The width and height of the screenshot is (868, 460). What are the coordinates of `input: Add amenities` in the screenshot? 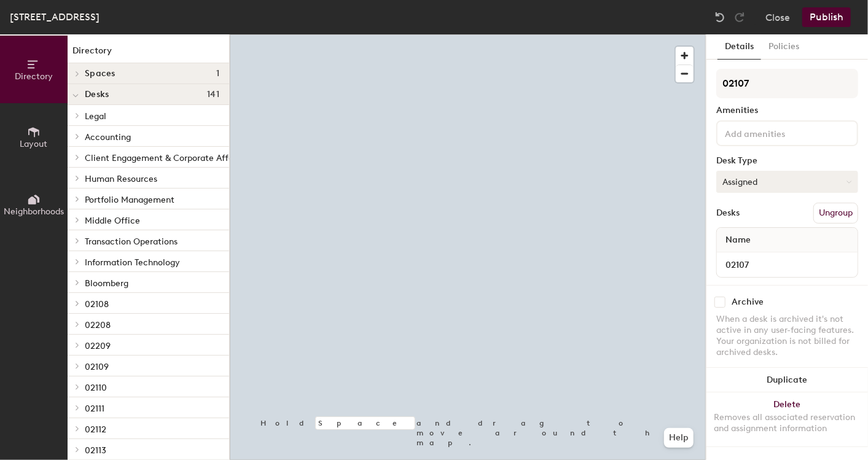 It's located at (777, 133).